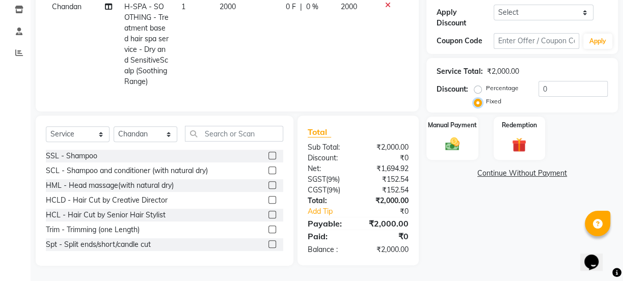 The width and height of the screenshot is (623, 281). Describe the element at coordinates (183, 7) in the screenshot. I see `span: 1` at that location.